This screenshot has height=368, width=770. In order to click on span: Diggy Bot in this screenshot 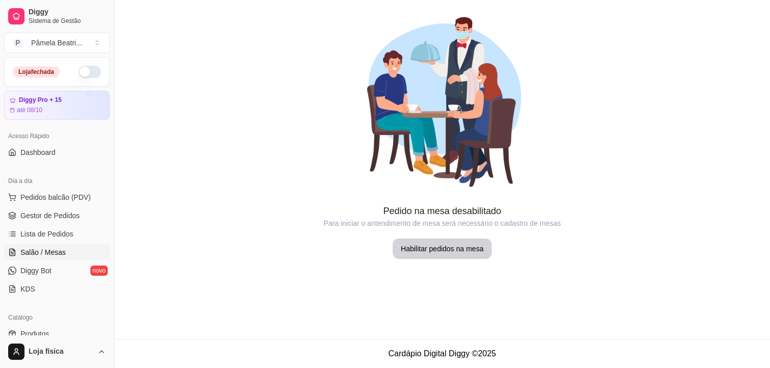, I will do `click(36, 271)`.